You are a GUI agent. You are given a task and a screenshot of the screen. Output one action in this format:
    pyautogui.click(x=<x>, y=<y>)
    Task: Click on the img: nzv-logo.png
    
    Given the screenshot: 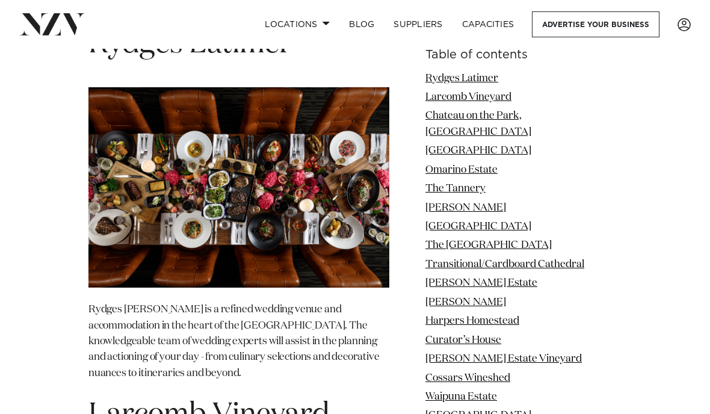 What is the action you would take?
    pyautogui.click(x=52, y=24)
    